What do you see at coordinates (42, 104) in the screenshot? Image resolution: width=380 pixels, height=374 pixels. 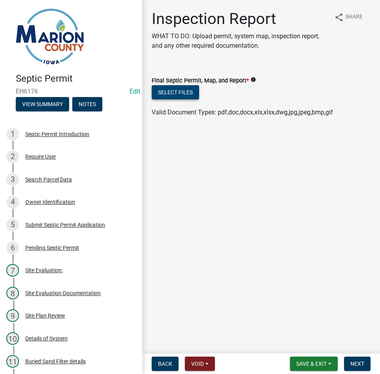 I see `button: View Summary` at bounding box center [42, 104].